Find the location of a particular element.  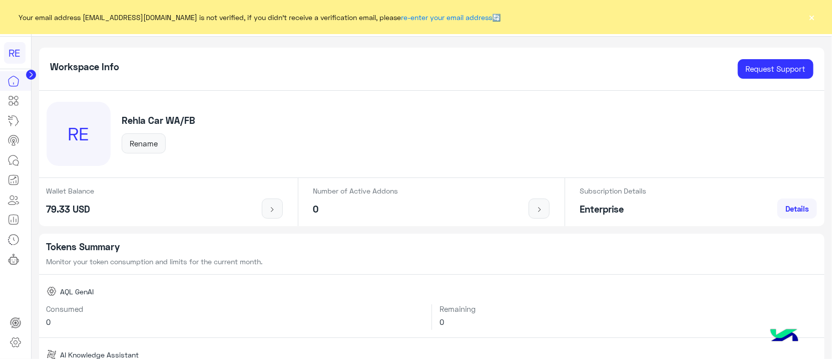

p: Monitor your token consumption and limits for the current month. is located at coordinates (432, 261).